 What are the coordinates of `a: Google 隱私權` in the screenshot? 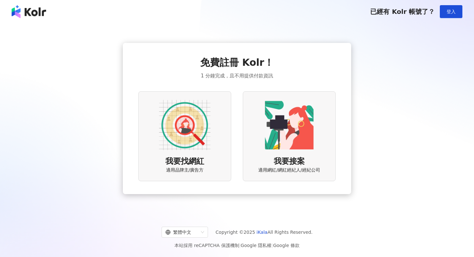 It's located at (256, 246).